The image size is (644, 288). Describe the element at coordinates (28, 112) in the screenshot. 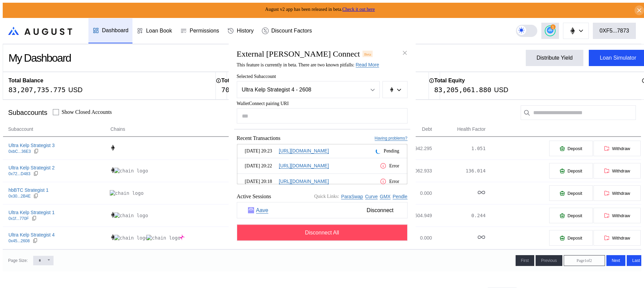

I see `div: Subaccounts` at that location.